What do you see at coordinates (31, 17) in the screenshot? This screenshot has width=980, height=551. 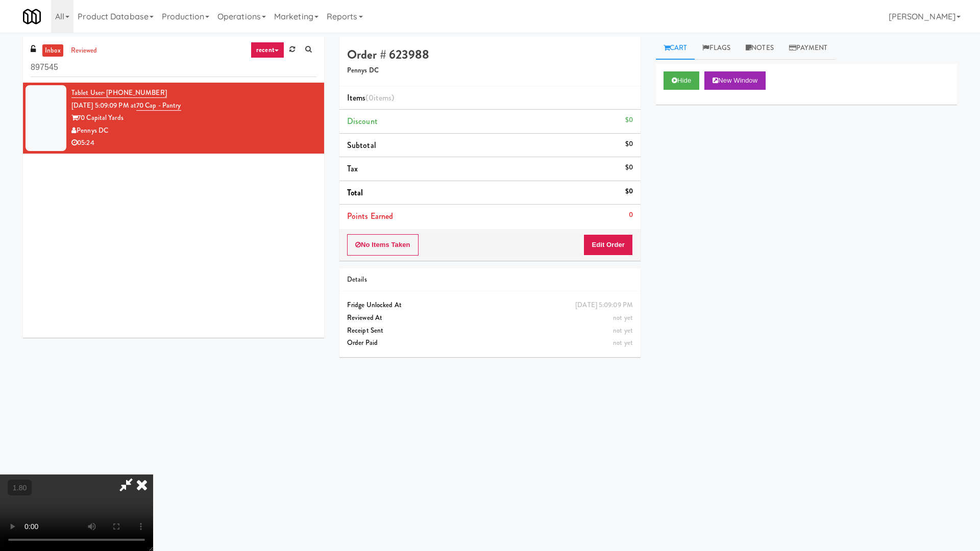 I see `img: Micromart` at bounding box center [31, 17].